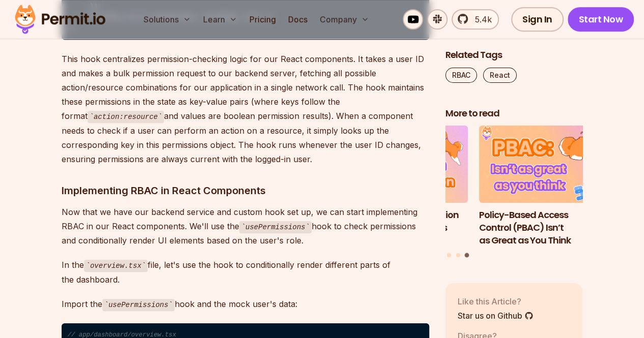 Image resolution: width=644 pixels, height=338 pixels. I want to click on button: Go to slide 3, so click(466, 255).